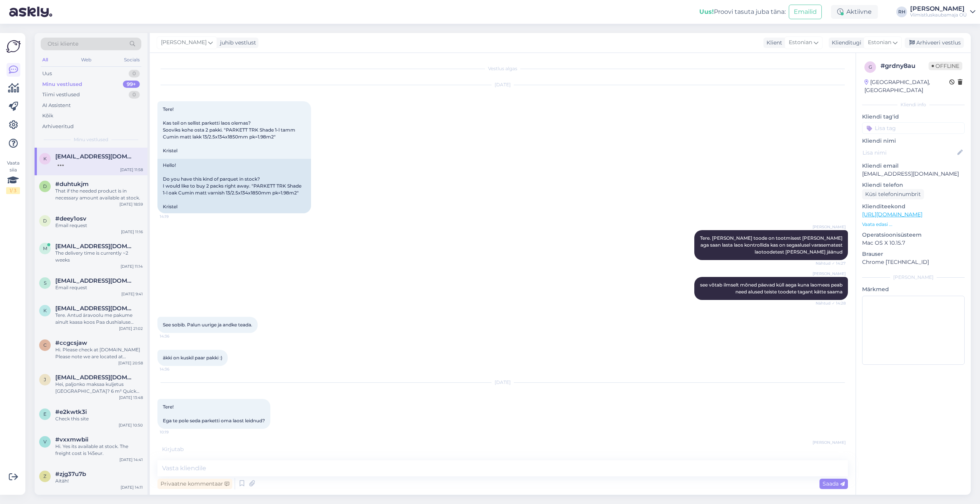 The width and height of the screenshot is (980, 504). What do you see at coordinates (845, 42) in the screenshot?
I see `div: Klienditugi` at bounding box center [845, 42].